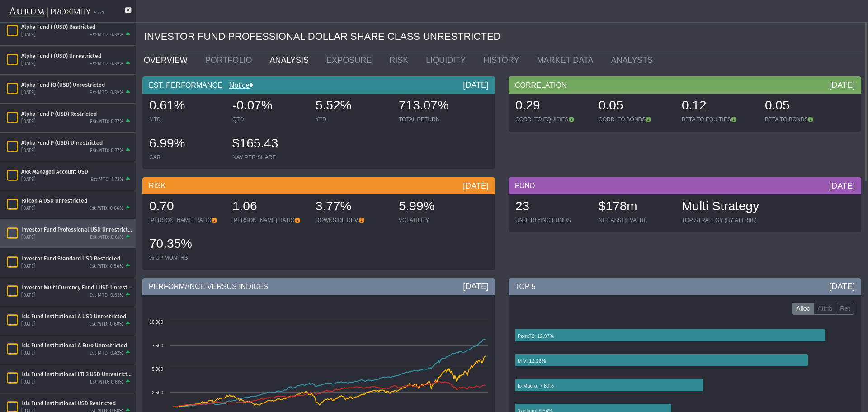  I want to click on div: Isis Fund Institutional LTI 3 USD Unrestricted, so click(77, 374).